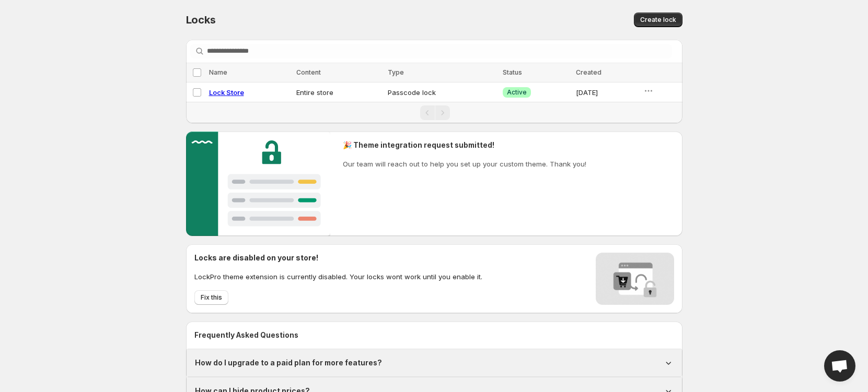 This screenshot has width=868, height=392. I want to click on span: Name, so click(218, 72).